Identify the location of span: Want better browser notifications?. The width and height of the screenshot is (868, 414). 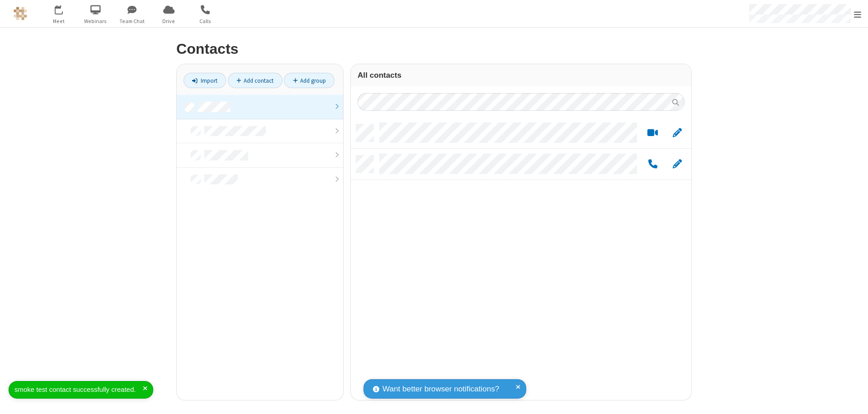
(440, 389).